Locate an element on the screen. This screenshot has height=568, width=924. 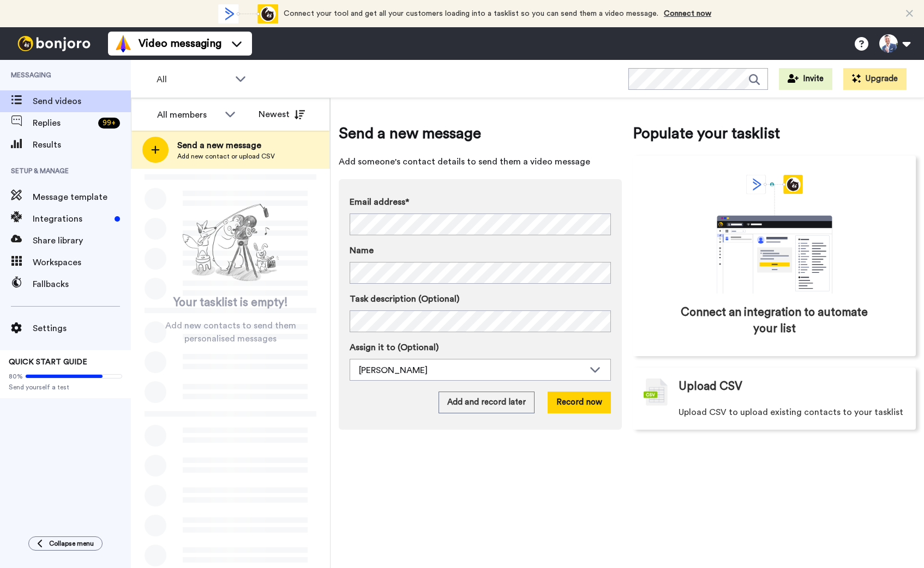
span: Share library is located at coordinates (82, 241).